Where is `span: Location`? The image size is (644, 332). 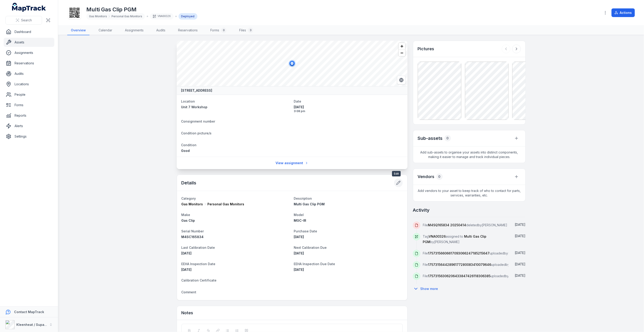
span: Location is located at coordinates (188, 101).